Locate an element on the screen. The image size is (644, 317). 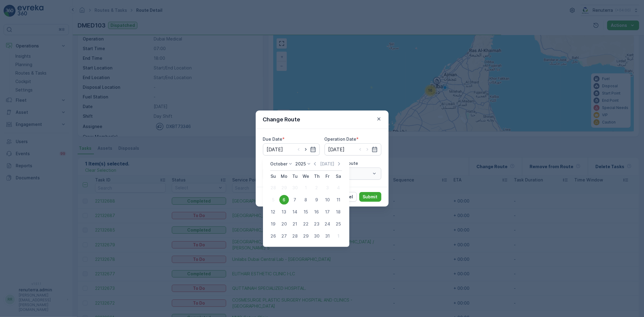
button: Submit is located at coordinates (370, 197).